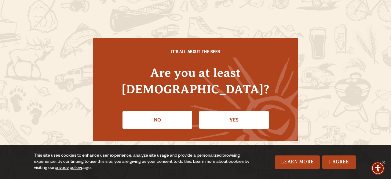 This screenshot has height=179, width=391. Describe the element at coordinates (234, 120) in the screenshot. I see `a: Confirm I'm 21 or older` at that location.